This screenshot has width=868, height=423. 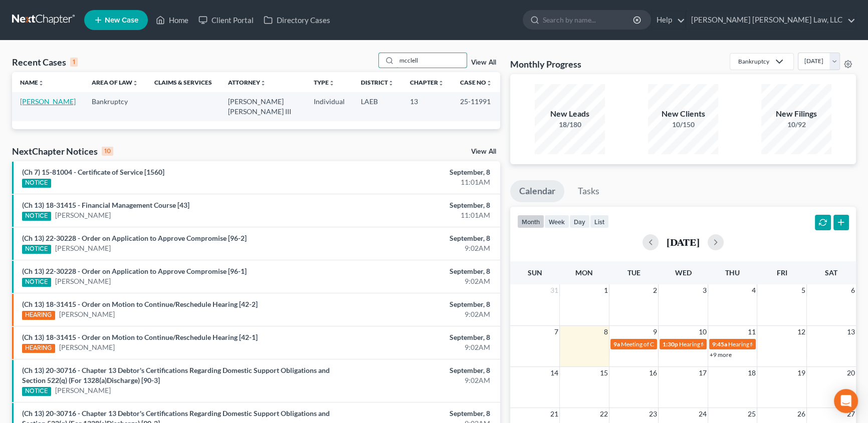 I want to click on span: Thu, so click(x=733, y=272).